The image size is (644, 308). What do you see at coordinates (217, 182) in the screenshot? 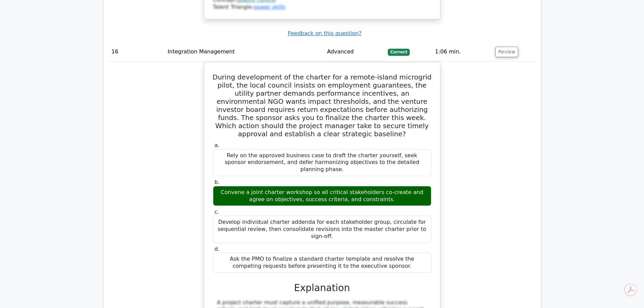
I see `span: b.` at bounding box center [217, 182].